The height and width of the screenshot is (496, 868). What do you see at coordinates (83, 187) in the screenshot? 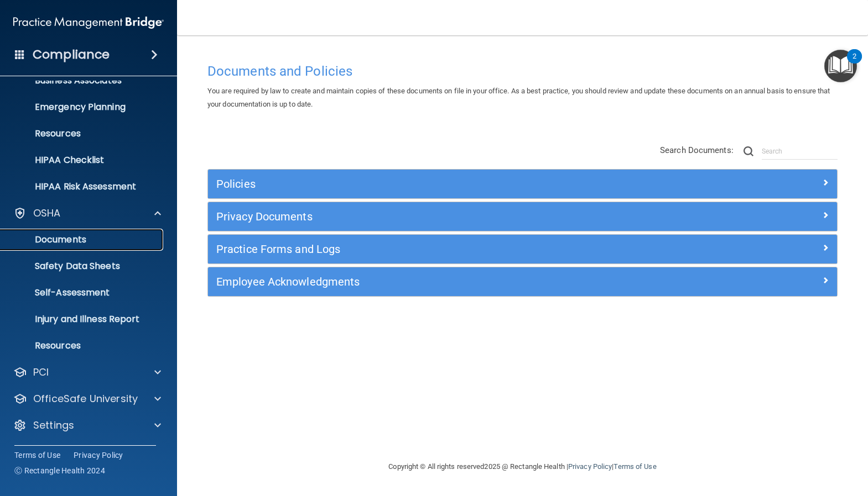
I see `p: HIPAA Risk Assessment` at bounding box center [83, 187].